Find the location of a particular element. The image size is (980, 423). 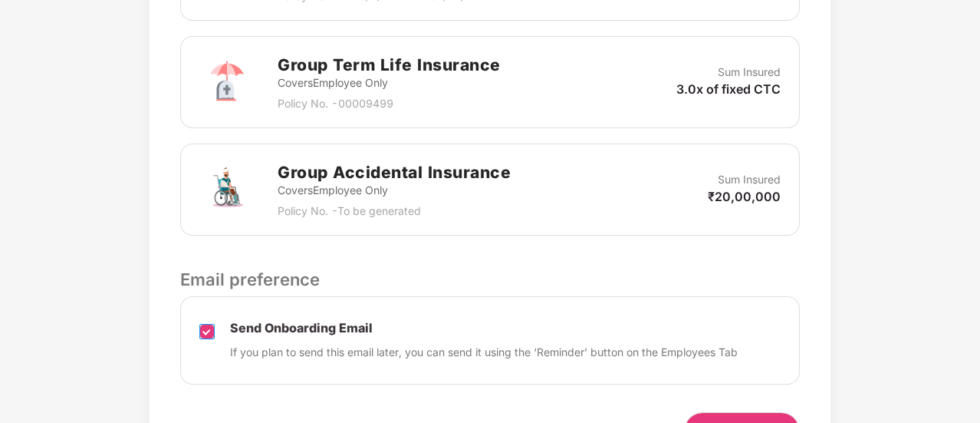

p: If you plan to send this email later, you can send it using the ‘Reminder’ button on the Employee... is located at coordinates (484, 352).